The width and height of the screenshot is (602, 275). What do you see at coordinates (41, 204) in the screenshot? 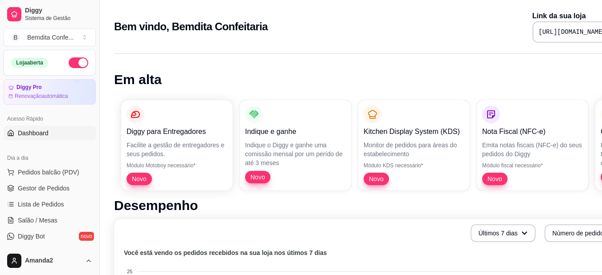
I see `span: Lista de Pedidos` at bounding box center [41, 204].